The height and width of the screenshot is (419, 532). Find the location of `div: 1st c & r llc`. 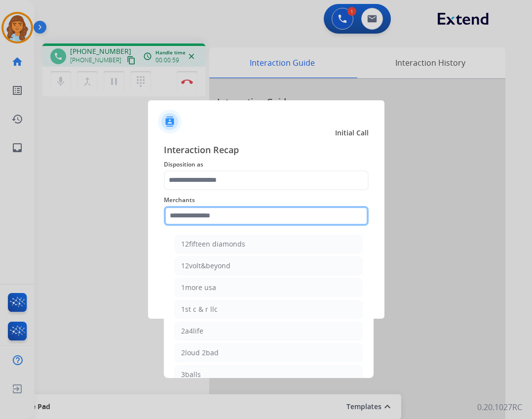

div: 1st c & r llc is located at coordinates (200, 309).